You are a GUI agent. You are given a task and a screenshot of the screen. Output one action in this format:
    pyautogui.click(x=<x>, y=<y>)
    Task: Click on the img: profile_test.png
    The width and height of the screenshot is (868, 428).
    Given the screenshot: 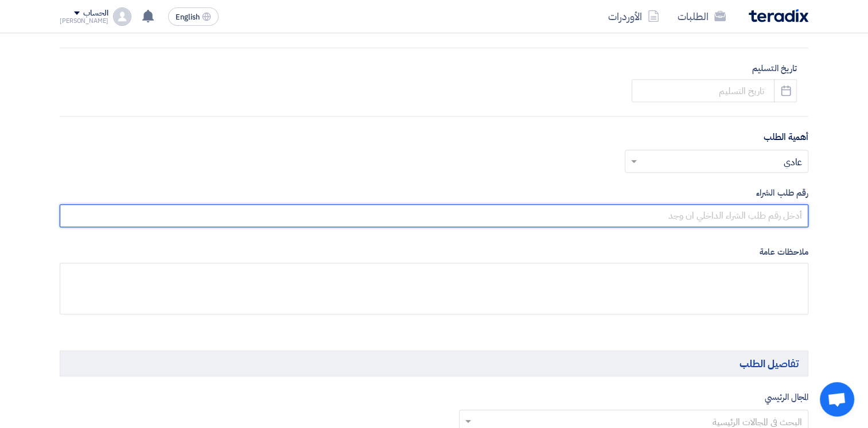 What is the action you would take?
    pyautogui.click(x=122, y=16)
    